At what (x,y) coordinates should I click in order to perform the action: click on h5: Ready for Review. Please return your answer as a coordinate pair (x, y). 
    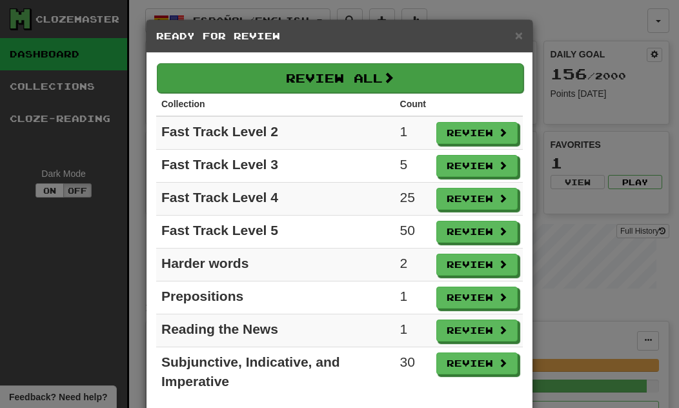
    Looking at the image, I should click on (339, 36).